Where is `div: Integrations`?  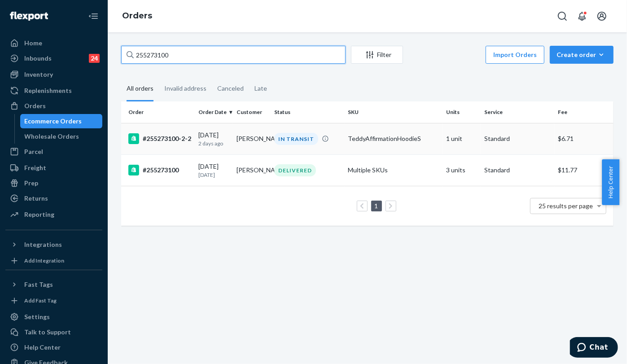
div: Integrations is located at coordinates (43, 245).